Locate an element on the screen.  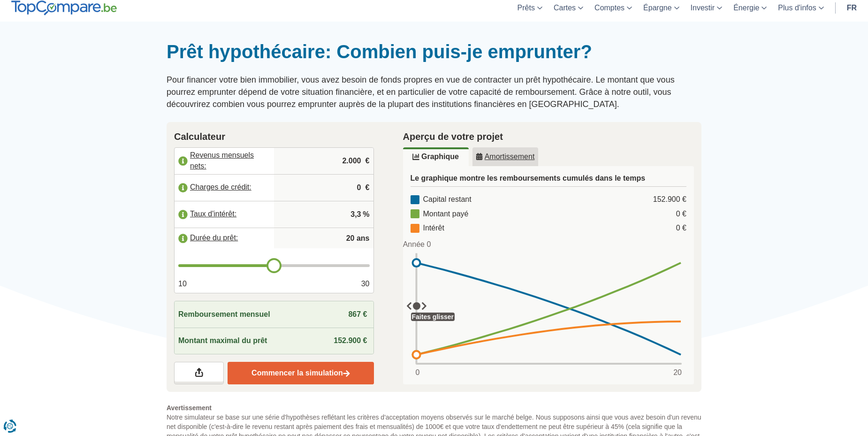
label: Durée du prêt: is located at coordinates (224, 238).